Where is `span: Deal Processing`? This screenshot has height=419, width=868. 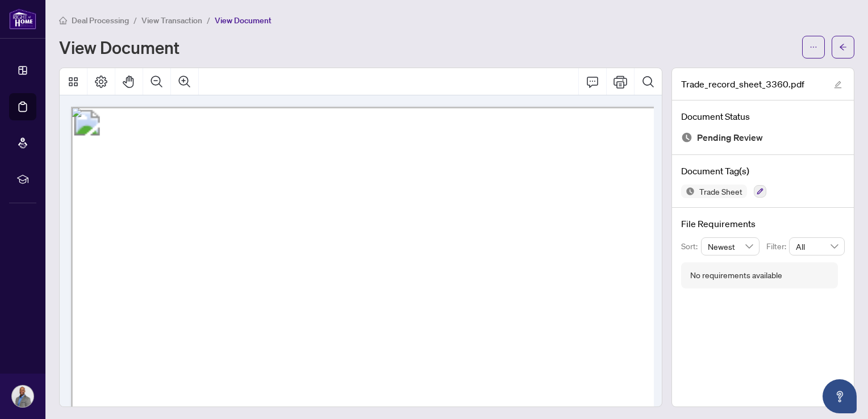
span: Deal Processing is located at coordinates (100, 21).